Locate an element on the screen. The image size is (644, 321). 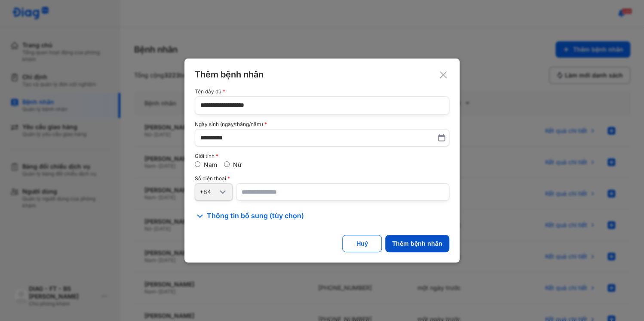
label: Nữ is located at coordinates (237, 164).